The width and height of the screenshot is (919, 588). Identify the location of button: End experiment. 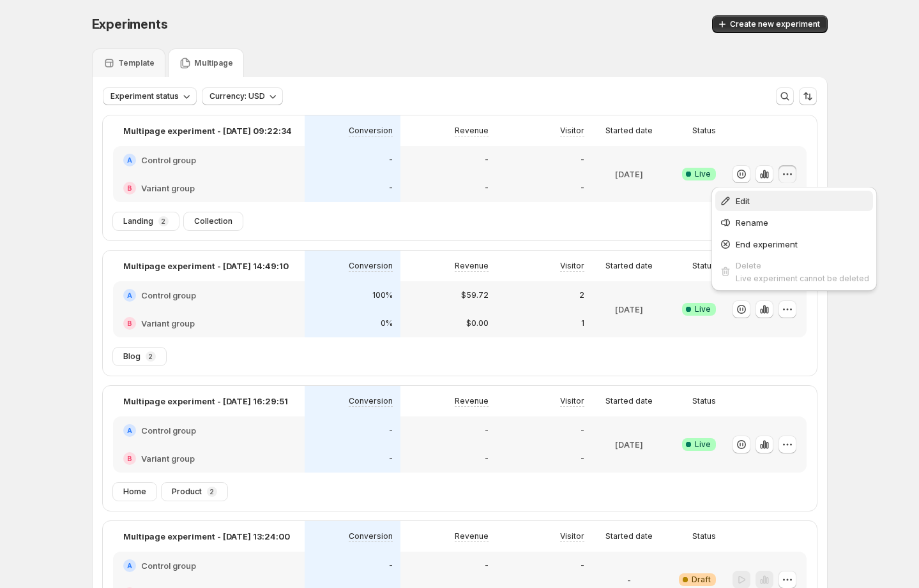
(794, 245).